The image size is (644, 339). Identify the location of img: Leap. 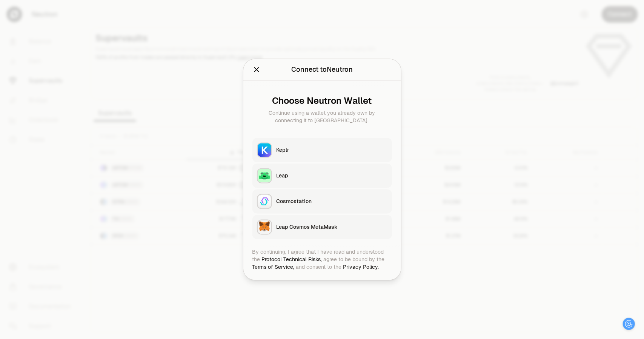
(264, 176).